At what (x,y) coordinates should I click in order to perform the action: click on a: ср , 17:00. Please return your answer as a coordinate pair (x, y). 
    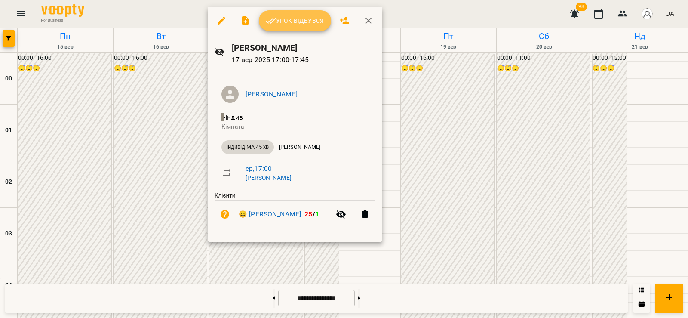
    Looking at the image, I should click on (259, 168).